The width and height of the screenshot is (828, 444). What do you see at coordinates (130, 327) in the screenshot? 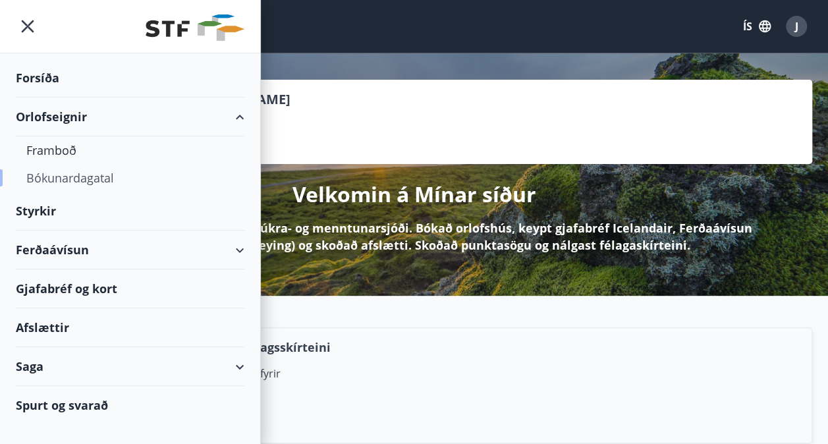
I see `div: Afslættir` at bounding box center [130, 327].